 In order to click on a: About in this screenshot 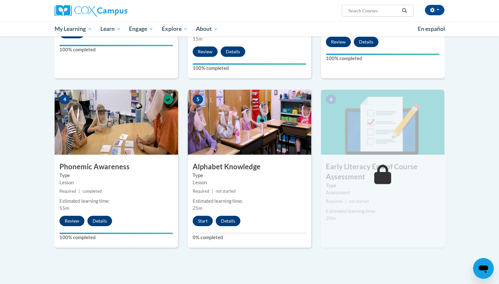, I will do `click(207, 29)`.